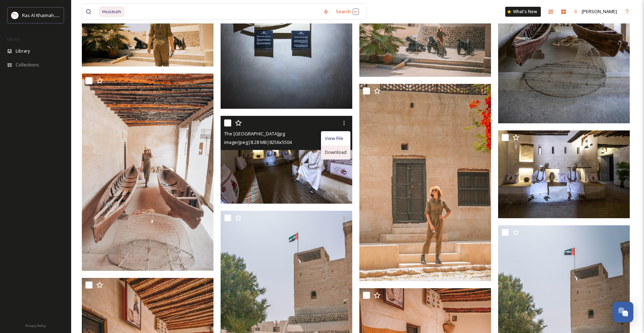 The height and width of the screenshot is (333, 644). Describe the element at coordinates (523, 12) in the screenshot. I see `div: What's New` at that location.